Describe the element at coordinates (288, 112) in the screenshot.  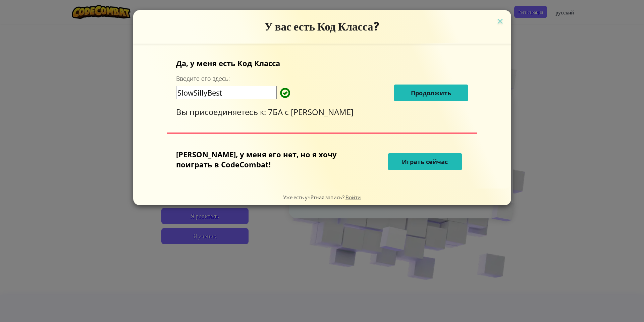
I see `span: с` at that location.